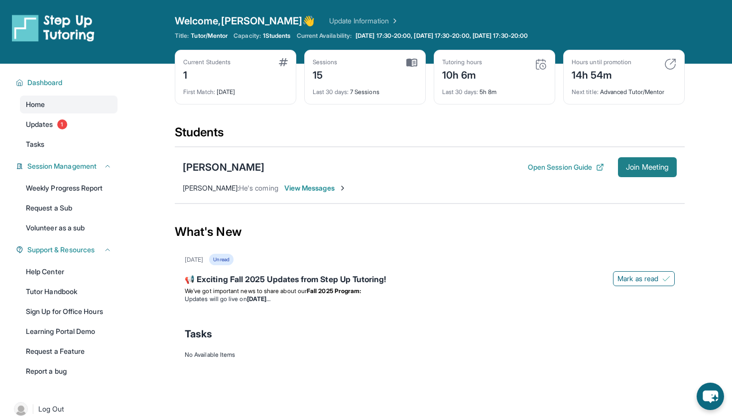 Image resolution: width=732 pixels, height=418 pixels. What do you see at coordinates (221, 259) in the screenshot?
I see `div: Unread` at bounding box center [221, 259].